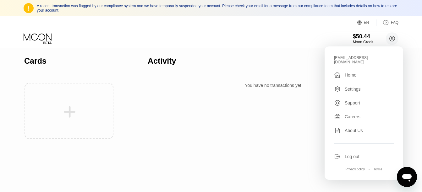 Image resolution: width=422 pixels, height=192 pixels. What do you see at coordinates (355, 169) in the screenshot?
I see `div: Privacy policy` at bounding box center [355, 169].